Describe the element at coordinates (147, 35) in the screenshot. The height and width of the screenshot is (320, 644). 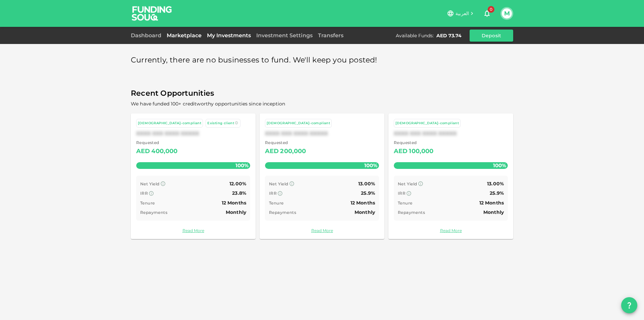
I see `a: Dashboard` at that location.